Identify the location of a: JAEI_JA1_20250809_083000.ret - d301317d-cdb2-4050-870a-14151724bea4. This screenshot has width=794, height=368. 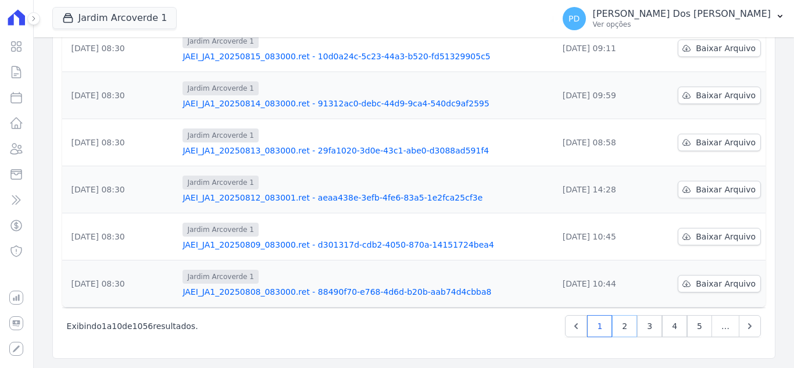
(365, 245).